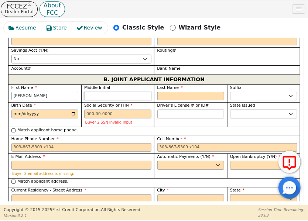 This screenshot has height=221, width=308. Describe the element at coordinates (19, 9) in the screenshot. I see `a: FCCEZ®Dealer Portal` at that location.